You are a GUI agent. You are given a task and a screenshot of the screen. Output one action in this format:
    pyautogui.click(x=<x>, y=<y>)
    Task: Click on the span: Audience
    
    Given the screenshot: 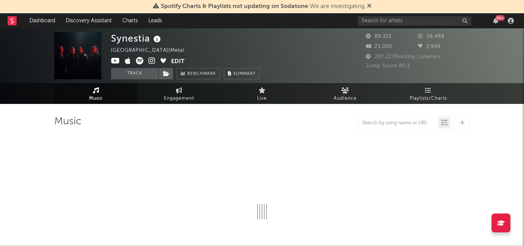 What is the action you would take?
    pyautogui.click(x=345, y=99)
    